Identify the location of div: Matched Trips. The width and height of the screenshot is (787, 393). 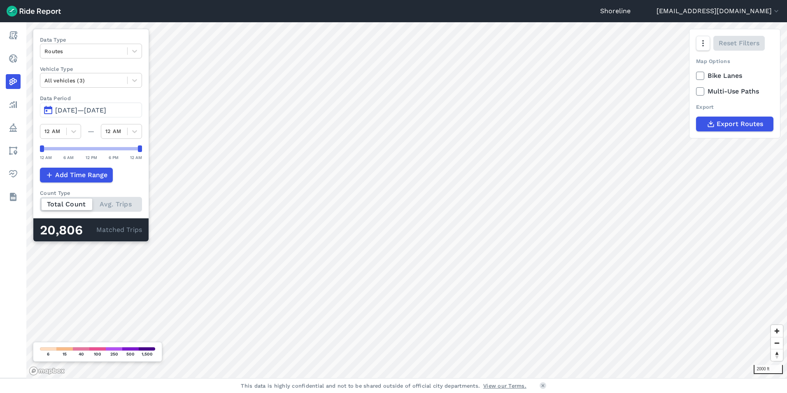
(91, 230).